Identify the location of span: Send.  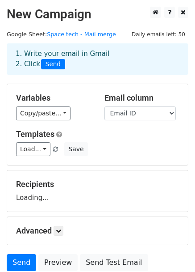
(53, 64).